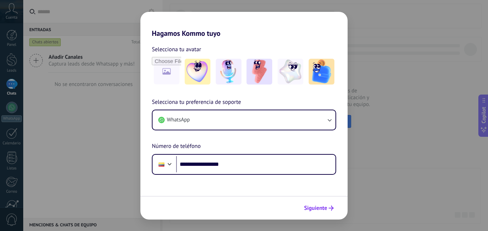 The height and width of the screenshot is (231, 488). What do you see at coordinates (244, 25) in the screenshot?
I see `h2: Hagamos Kommo tuyo` at bounding box center [244, 25].